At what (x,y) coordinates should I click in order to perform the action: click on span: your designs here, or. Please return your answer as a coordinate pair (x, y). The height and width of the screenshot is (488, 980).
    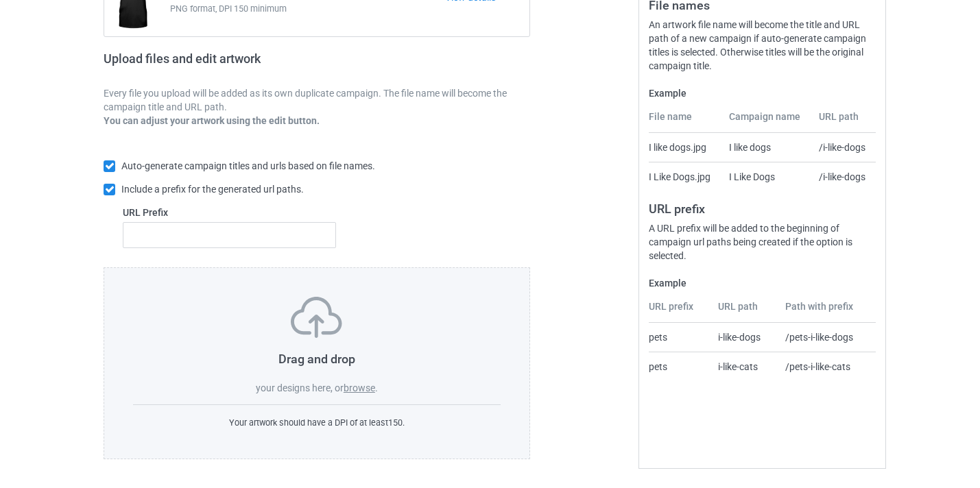
    Looking at the image, I should click on (300, 388).